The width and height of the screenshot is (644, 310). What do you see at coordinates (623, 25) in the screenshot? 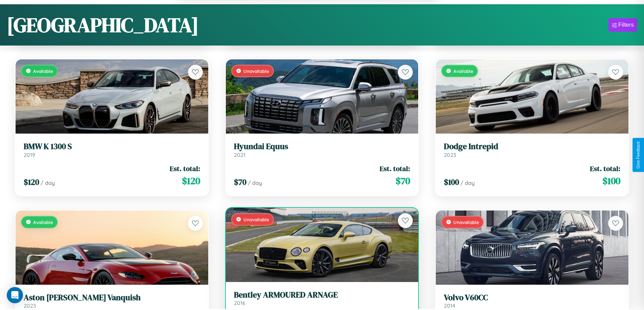
I see `button: Filters` at bounding box center [623, 25].